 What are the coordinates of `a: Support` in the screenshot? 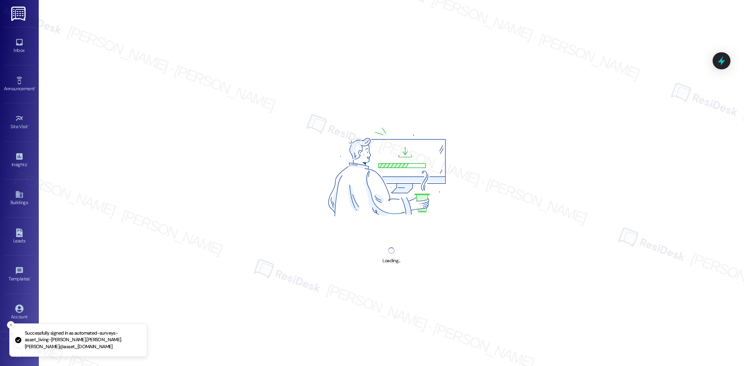 It's located at (19, 351).